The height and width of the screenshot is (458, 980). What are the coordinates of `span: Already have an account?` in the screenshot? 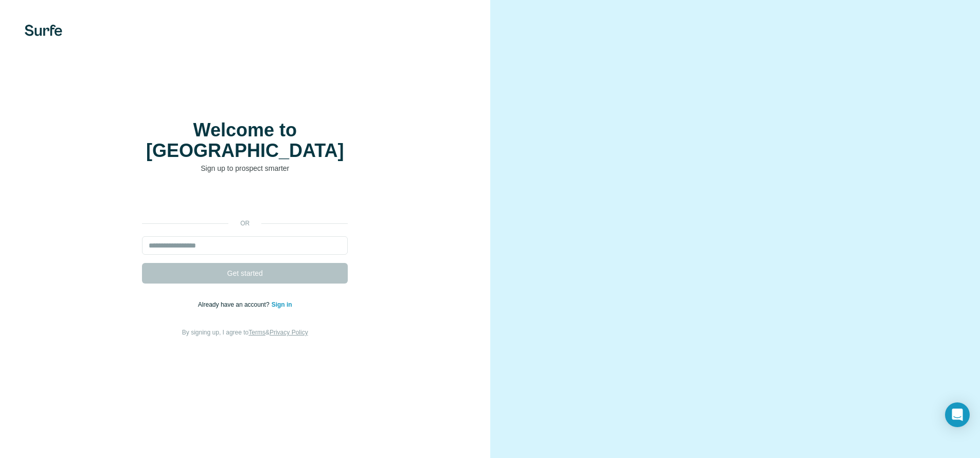 It's located at (234, 304).